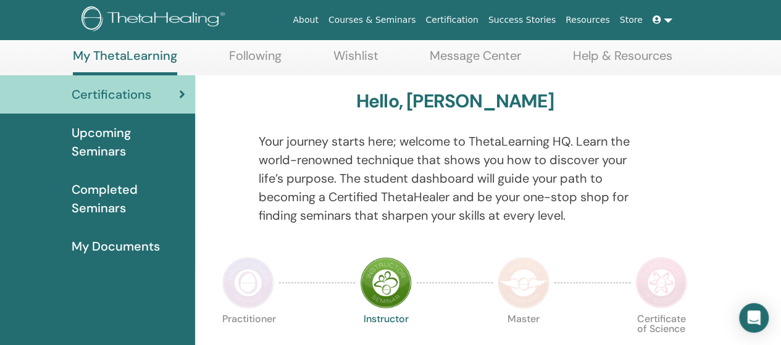  Describe the element at coordinates (305, 20) in the screenshot. I see `a: About` at that location.